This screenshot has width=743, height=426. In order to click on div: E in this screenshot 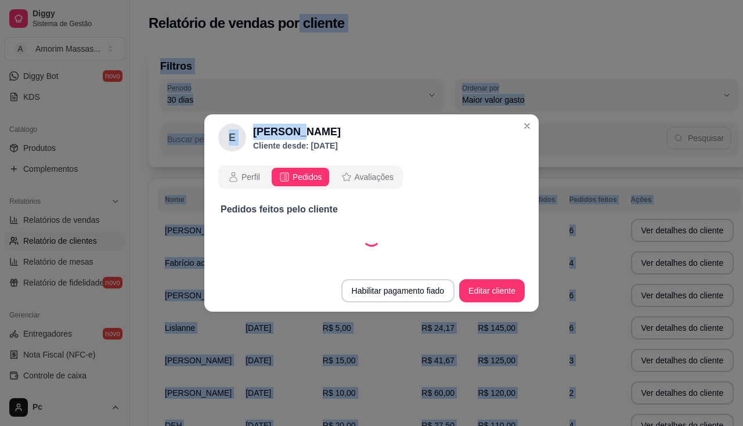, I will do `click(232, 138)`.